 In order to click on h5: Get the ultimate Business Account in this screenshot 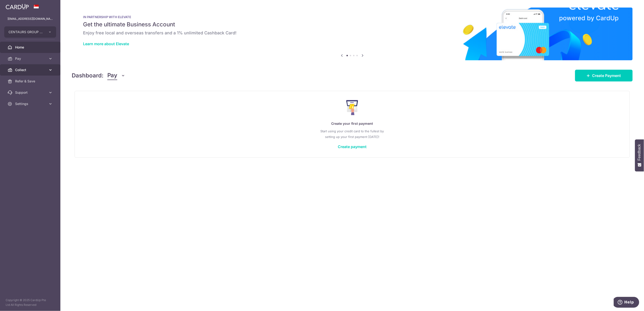, I will do `click(352, 24)`.